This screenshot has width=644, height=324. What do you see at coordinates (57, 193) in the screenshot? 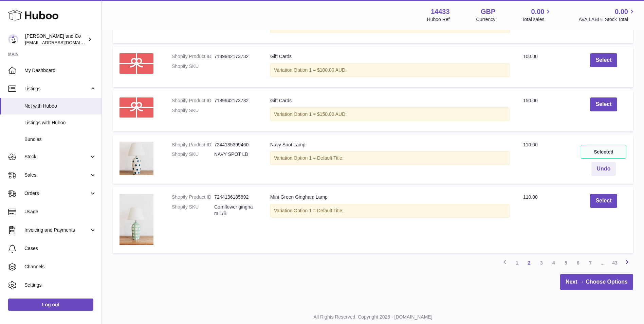
I see `span: Orders` at bounding box center [57, 193].